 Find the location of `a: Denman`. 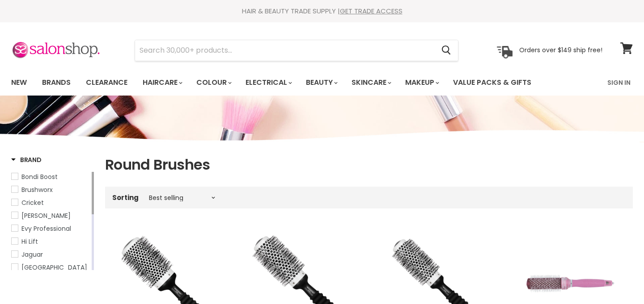

a: Denman is located at coordinates (51, 216).